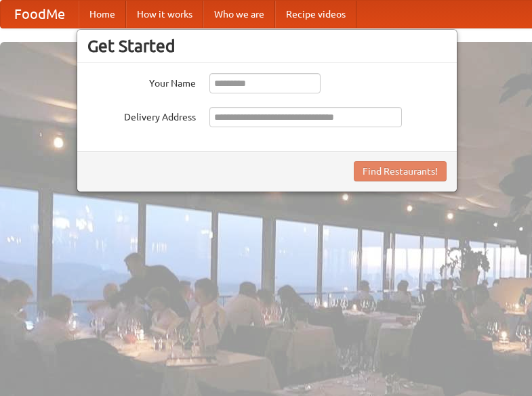  I want to click on label: Delivery Address, so click(142, 115).